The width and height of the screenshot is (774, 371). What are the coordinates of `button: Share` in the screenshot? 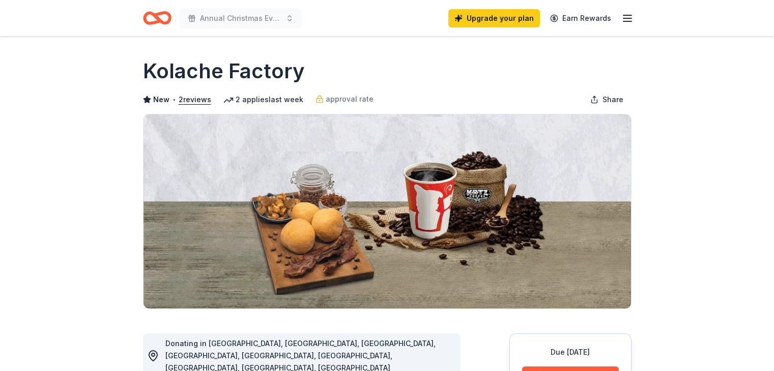 It's located at (607, 100).